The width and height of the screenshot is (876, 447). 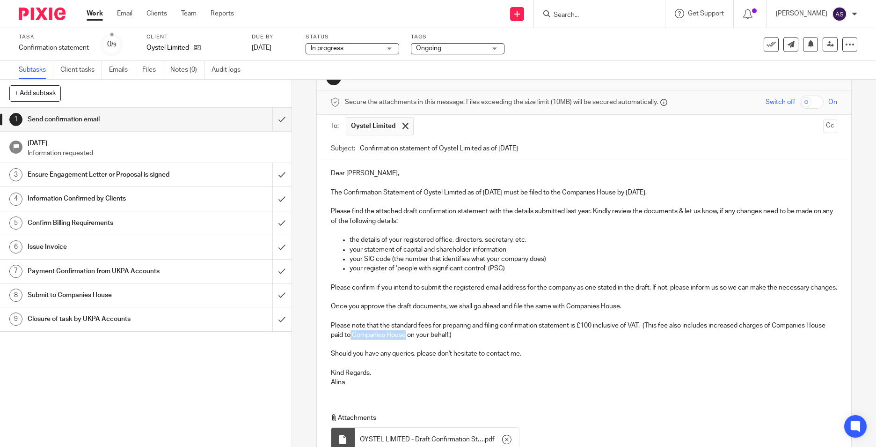 I want to click on a: Client tasks, so click(x=81, y=70).